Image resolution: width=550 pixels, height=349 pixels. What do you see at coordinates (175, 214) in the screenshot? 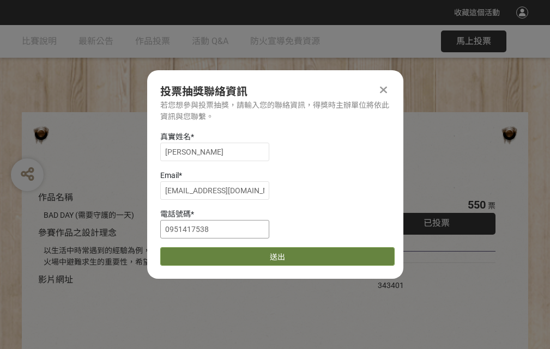
I see `span: 電話號碼` at bounding box center [175, 214].